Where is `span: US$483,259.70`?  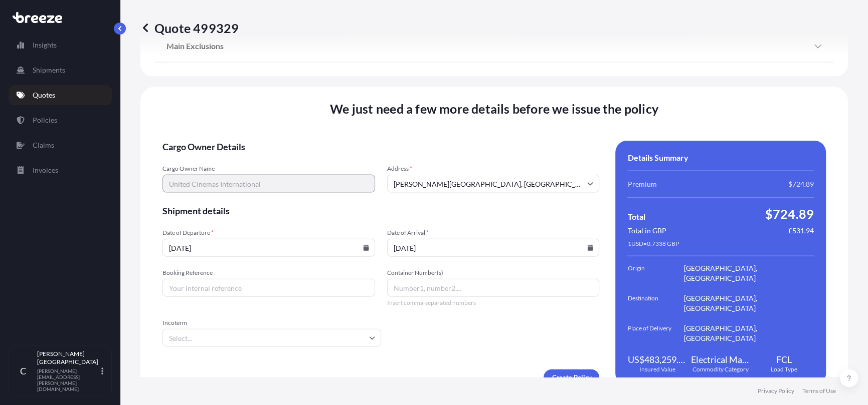 span: US$483,259.70 is located at coordinates (657, 359).